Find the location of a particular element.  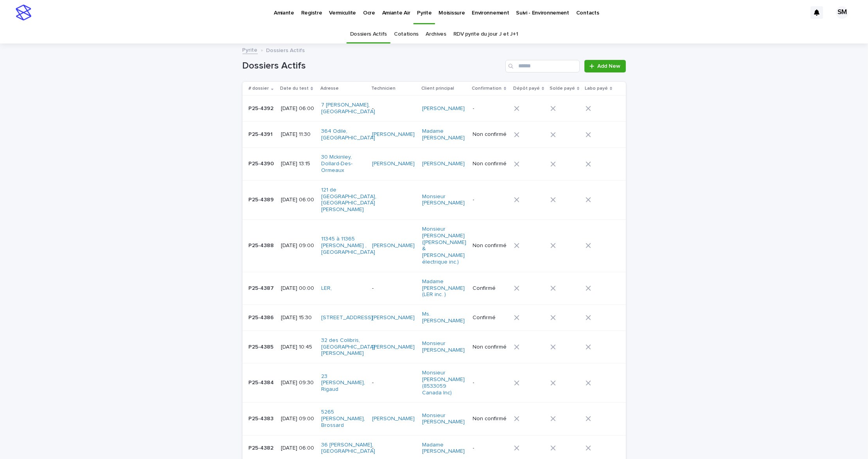

h1: Dossiers Actifs is located at coordinates (373, 66).